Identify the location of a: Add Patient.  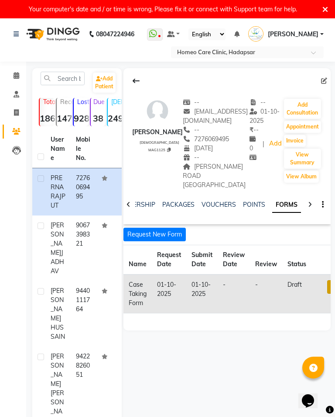
(104, 83).